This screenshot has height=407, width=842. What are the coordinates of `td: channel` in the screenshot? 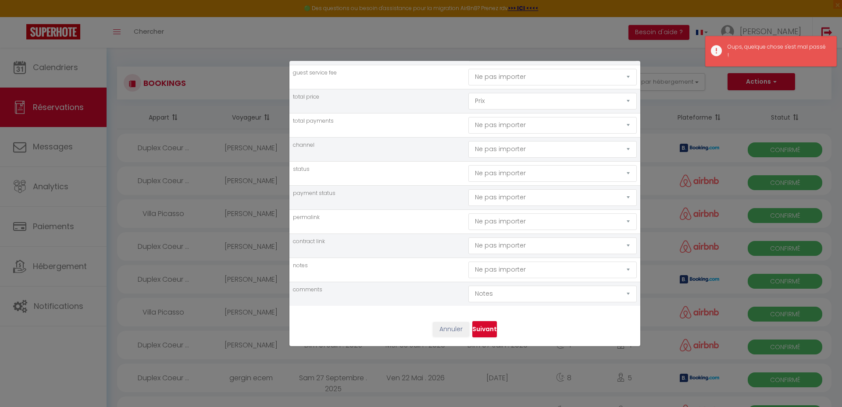 It's located at (377, 149).